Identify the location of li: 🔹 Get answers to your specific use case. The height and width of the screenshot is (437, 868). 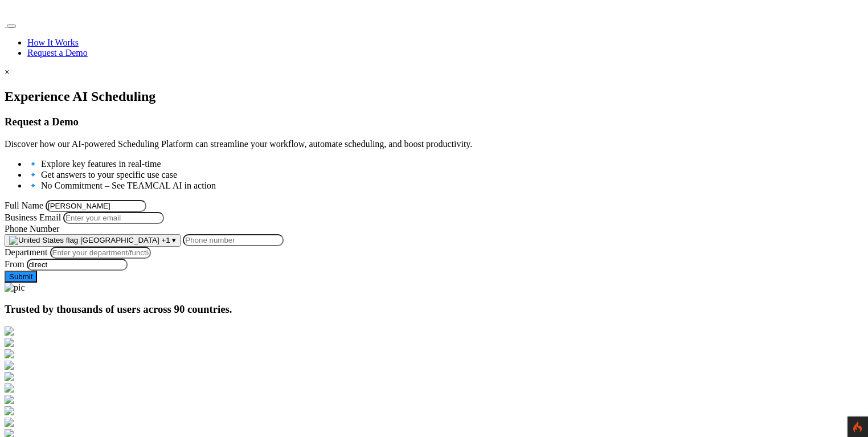
(445, 174).